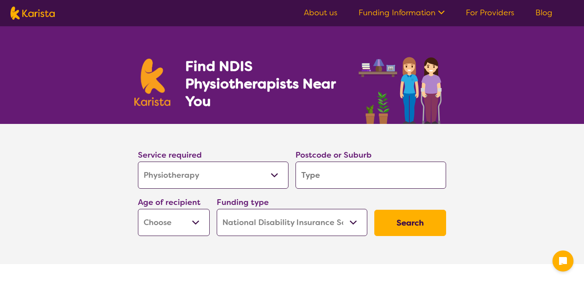 This screenshot has width=584, height=282. Describe the element at coordinates (410, 223) in the screenshot. I see `button: Search` at that location.